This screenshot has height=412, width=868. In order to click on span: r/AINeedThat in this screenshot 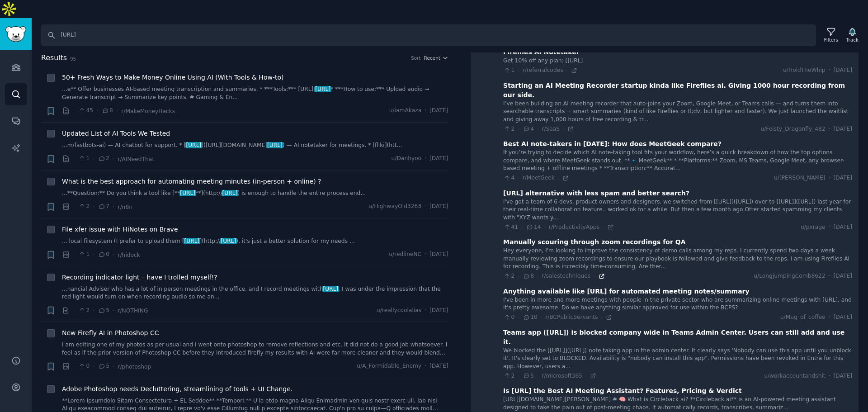, I will do `click(136, 159)`.